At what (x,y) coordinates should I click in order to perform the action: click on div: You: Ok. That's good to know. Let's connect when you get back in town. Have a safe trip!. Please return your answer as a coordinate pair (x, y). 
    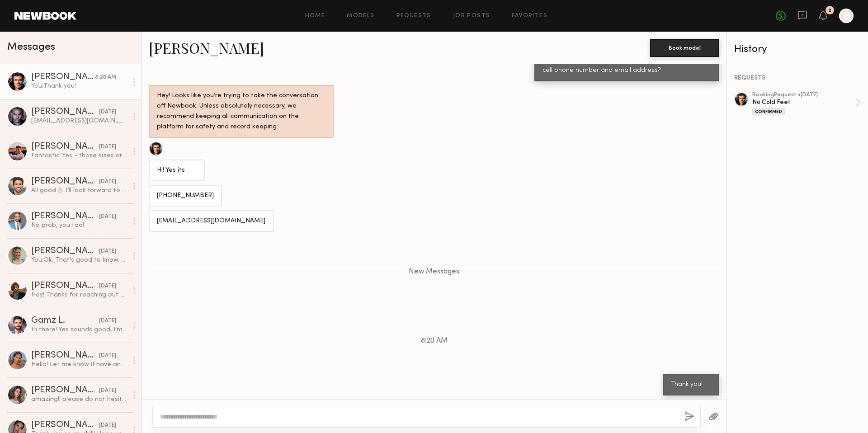
    Looking at the image, I should click on (79, 260).